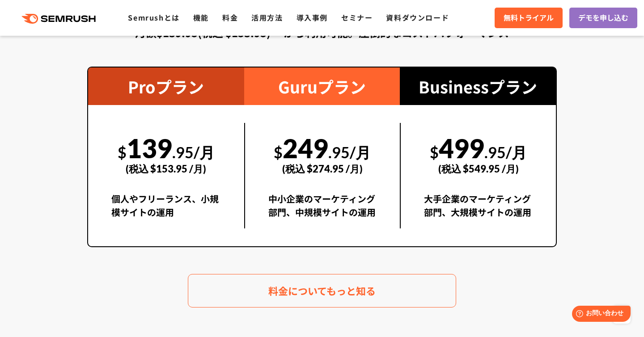 This screenshot has height=337, width=644. What do you see at coordinates (267, 18) in the screenshot?
I see `a: 活用方法` at bounding box center [267, 18].